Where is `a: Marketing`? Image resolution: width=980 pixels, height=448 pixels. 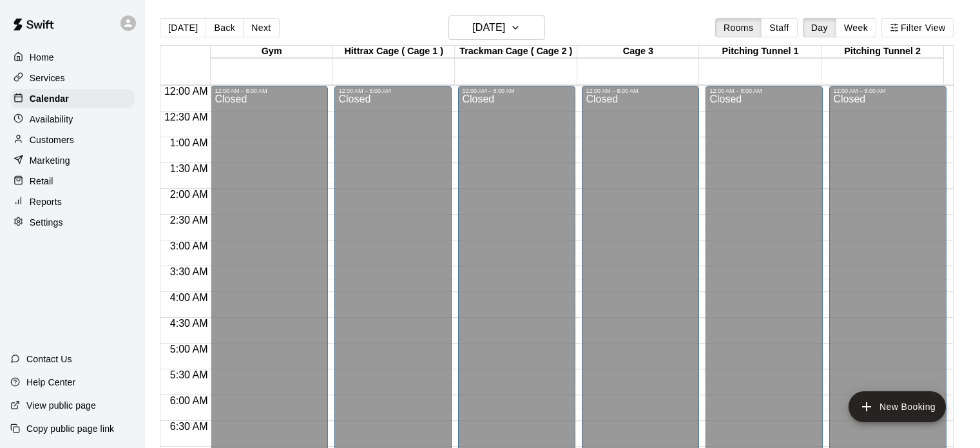
a: Marketing is located at coordinates (72, 161).